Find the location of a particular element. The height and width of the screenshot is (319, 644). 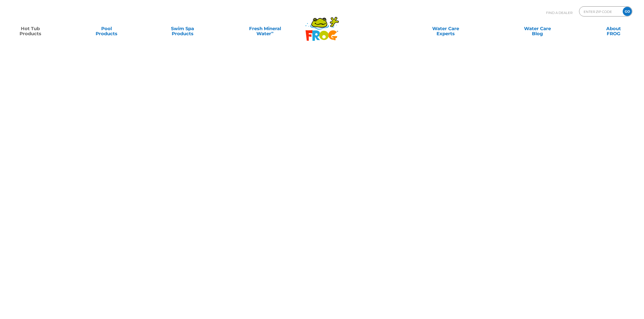

a: Swim SpaProducts is located at coordinates (183, 29).